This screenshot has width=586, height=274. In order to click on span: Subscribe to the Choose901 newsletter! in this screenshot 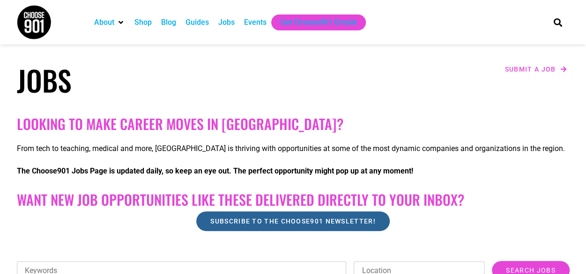, I will do `click(293, 221)`.